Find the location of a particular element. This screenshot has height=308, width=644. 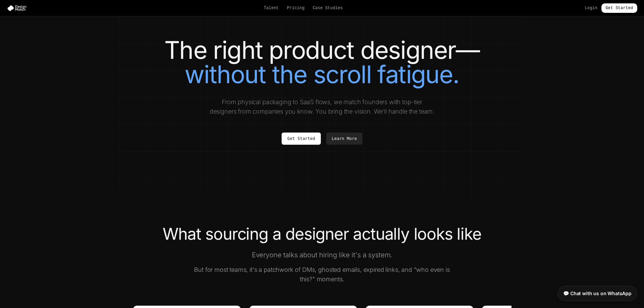

a: Learn More is located at coordinates (344, 138).